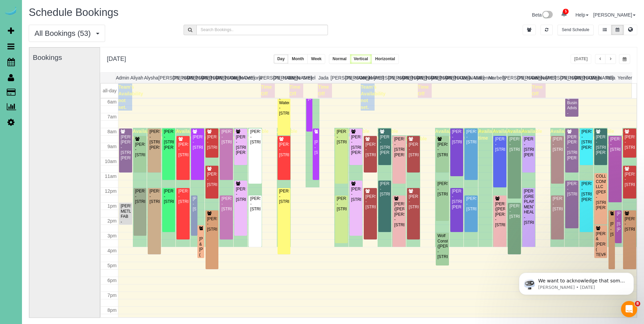 This screenshot has height=324, width=644. What do you see at coordinates (262, 30) in the screenshot?
I see `input: Search Bookings..` at bounding box center [262, 30].